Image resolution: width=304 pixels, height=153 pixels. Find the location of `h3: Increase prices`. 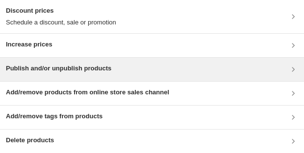

h3: Increase prices is located at coordinates (29, 45).